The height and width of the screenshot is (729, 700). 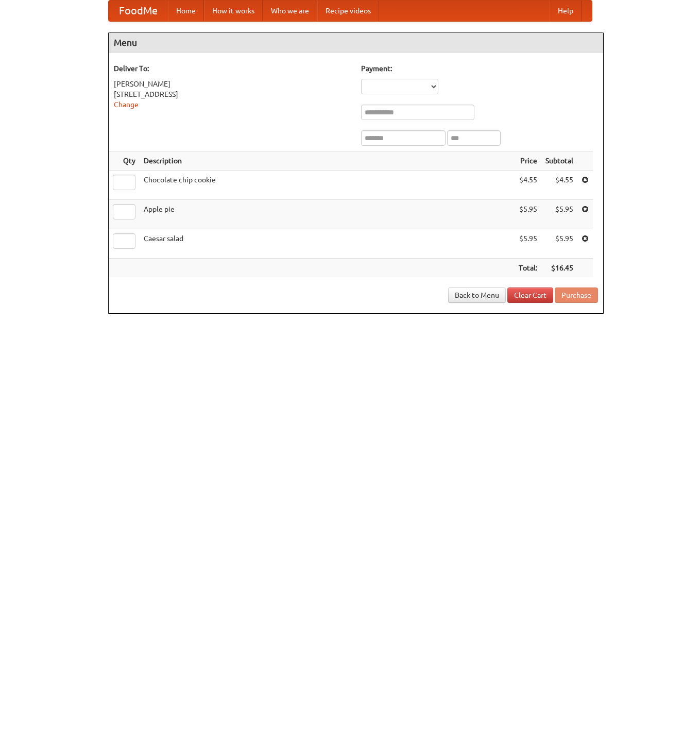 I want to click on a: Help, so click(x=565, y=10).